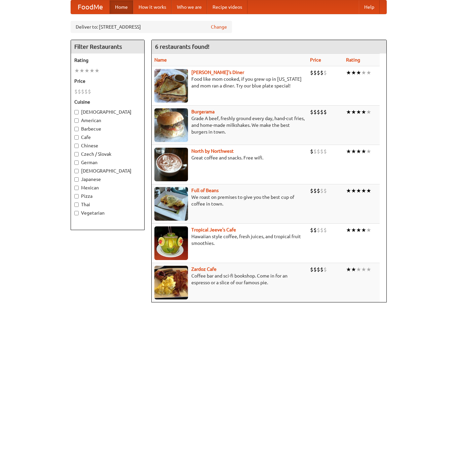 This screenshot has height=476, width=457. What do you see at coordinates (171, 164) in the screenshot?
I see `img: north.jpg` at bounding box center [171, 164].